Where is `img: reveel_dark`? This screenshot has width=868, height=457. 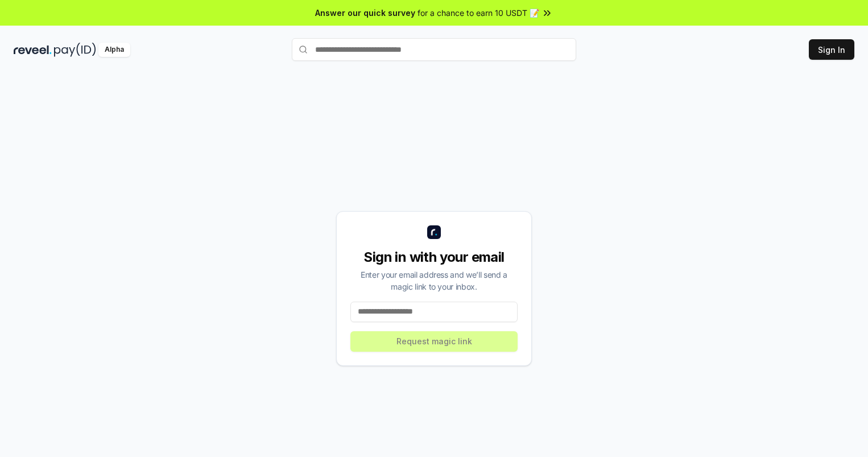 img: reveel_dark is located at coordinates (33, 49).